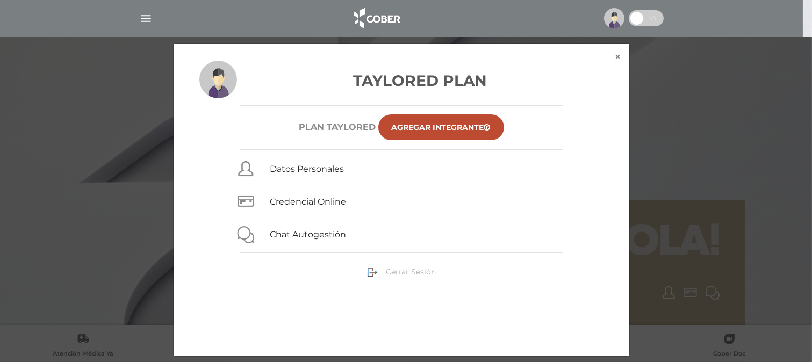  I want to click on a: Credencial Online, so click(308, 202).